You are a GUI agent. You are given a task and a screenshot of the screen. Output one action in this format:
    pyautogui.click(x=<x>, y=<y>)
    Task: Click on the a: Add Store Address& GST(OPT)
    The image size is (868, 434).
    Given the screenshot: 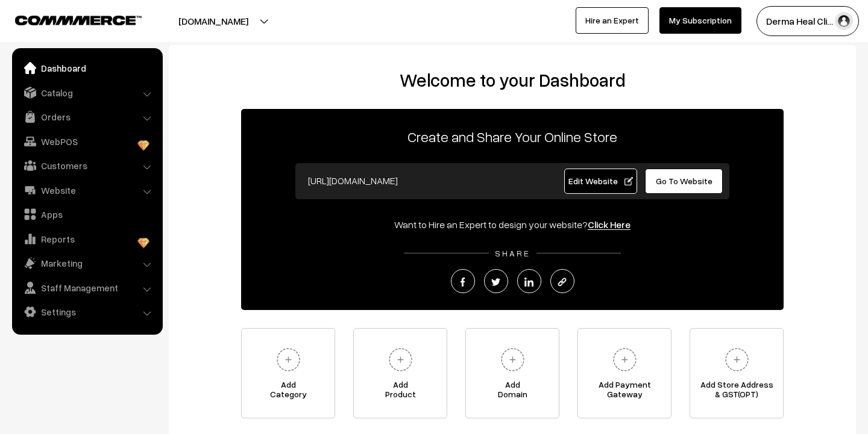 What is the action you would take?
    pyautogui.click(x=736, y=373)
    